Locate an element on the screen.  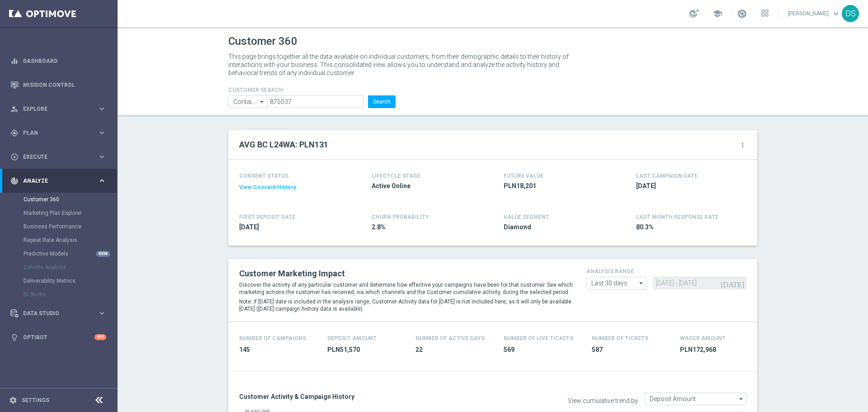
h3: Customer Activity & Campaign History is located at coordinates (362, 397).